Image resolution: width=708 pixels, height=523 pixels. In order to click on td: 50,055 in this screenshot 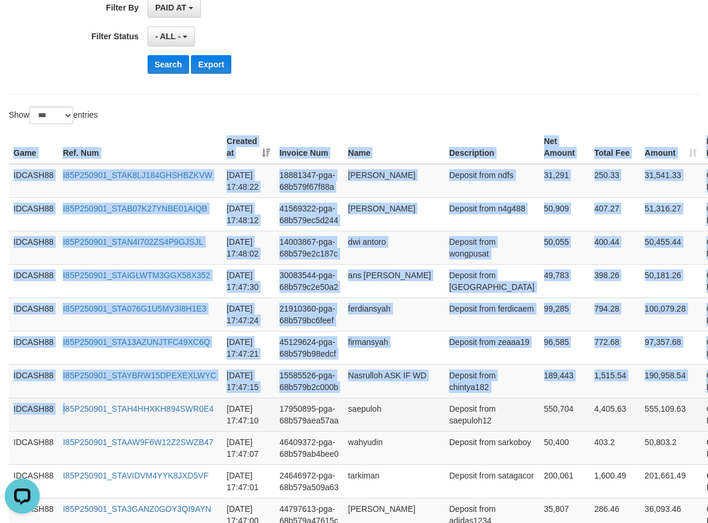, I will do `click(565, 247)`.